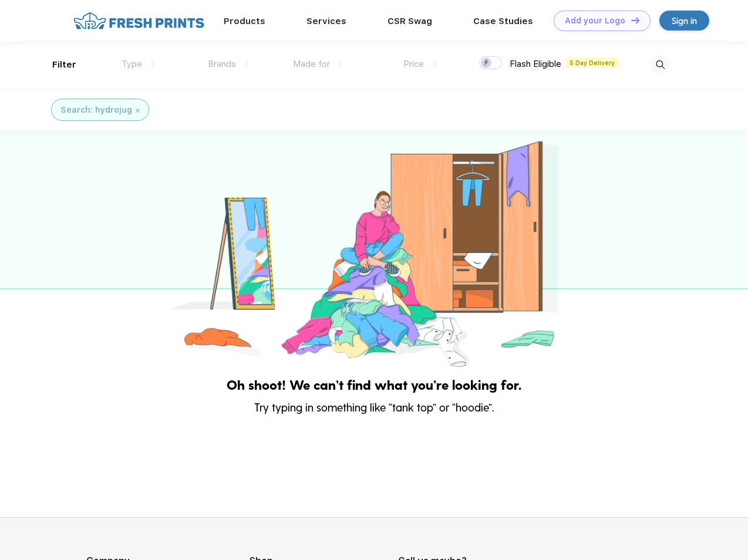  Describe the element at coordinates (684, 21) in the screenshot. I see `div: Sign in` at that location.